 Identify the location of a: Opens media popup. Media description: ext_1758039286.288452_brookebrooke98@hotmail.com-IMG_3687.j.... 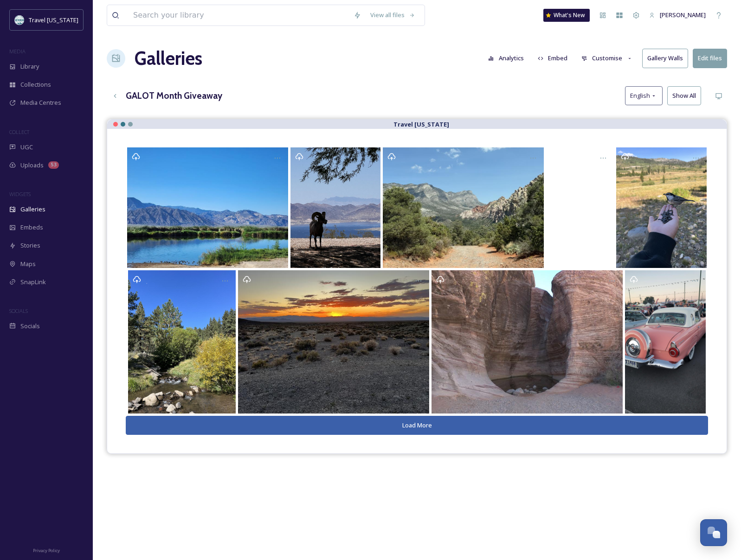
(333, 342).